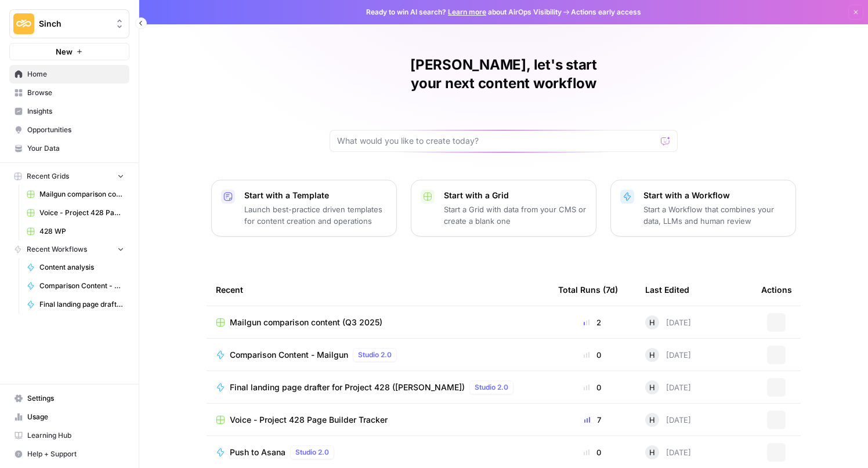 This screenshot has height=468, width=868. Describe the element at coordinates (69, 51) in the screenshot. I see `button: New` at that location.